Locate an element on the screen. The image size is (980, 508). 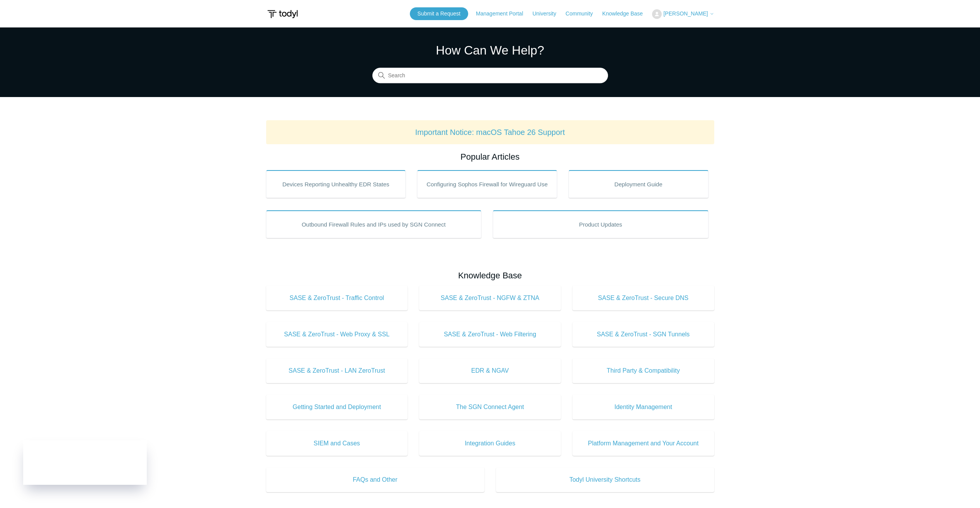
span: SASE & ZeroTrust - Web Filtering is located at coordinates (490, 334).